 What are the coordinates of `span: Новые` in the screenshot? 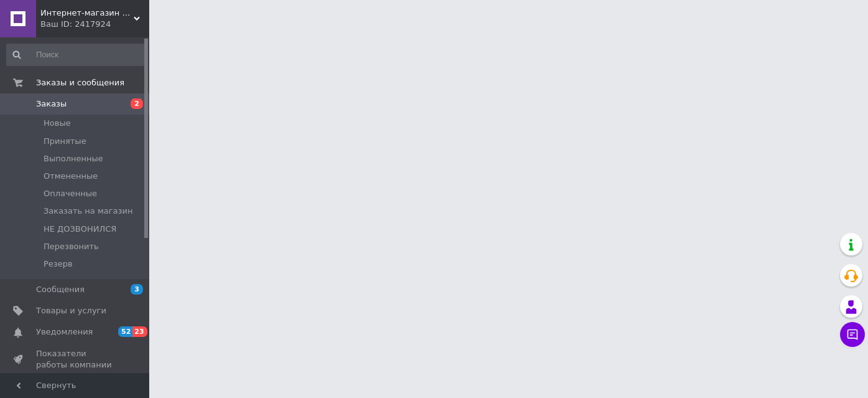 It's located at (57, 123).